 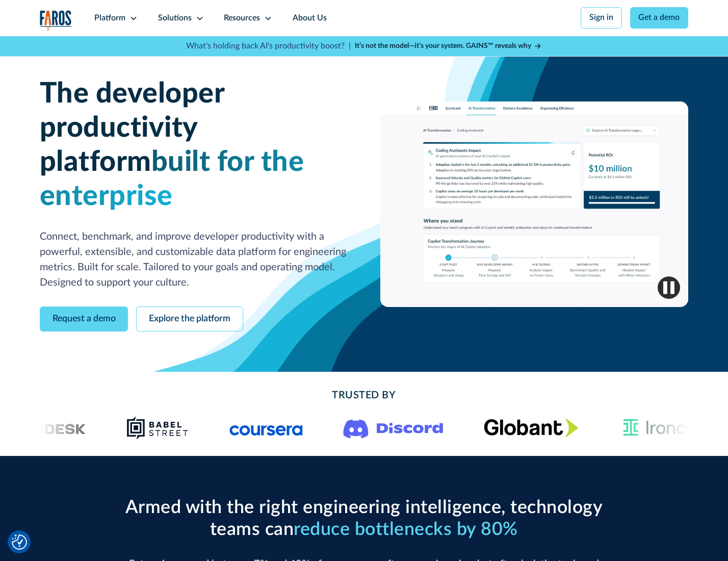 I want to click on strong: It’s not the model—it’s your system. GAINS™ reveals why, so click(x=443, y=46).